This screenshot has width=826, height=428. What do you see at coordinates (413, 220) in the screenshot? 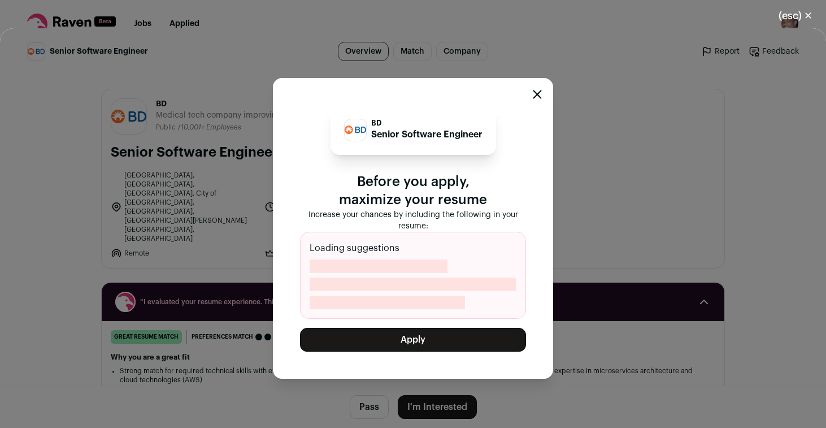
I see `p: Increase your chances by including the following in your resume:` at bounding box center [413, 220].